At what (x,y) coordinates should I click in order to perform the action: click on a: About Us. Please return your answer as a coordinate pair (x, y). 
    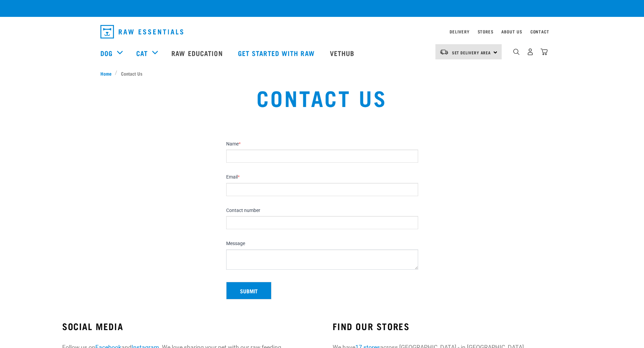
    Looking at the image, I should click on (512, 32).